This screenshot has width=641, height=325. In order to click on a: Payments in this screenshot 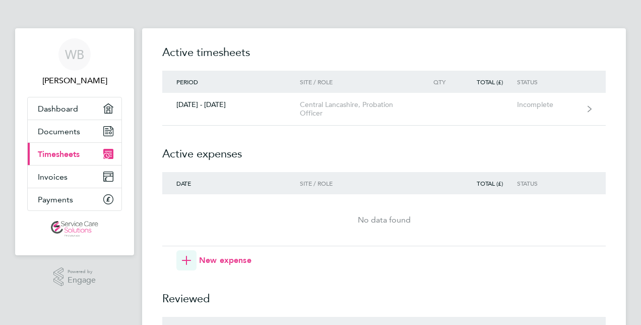, I will do `click(75, 199)`.